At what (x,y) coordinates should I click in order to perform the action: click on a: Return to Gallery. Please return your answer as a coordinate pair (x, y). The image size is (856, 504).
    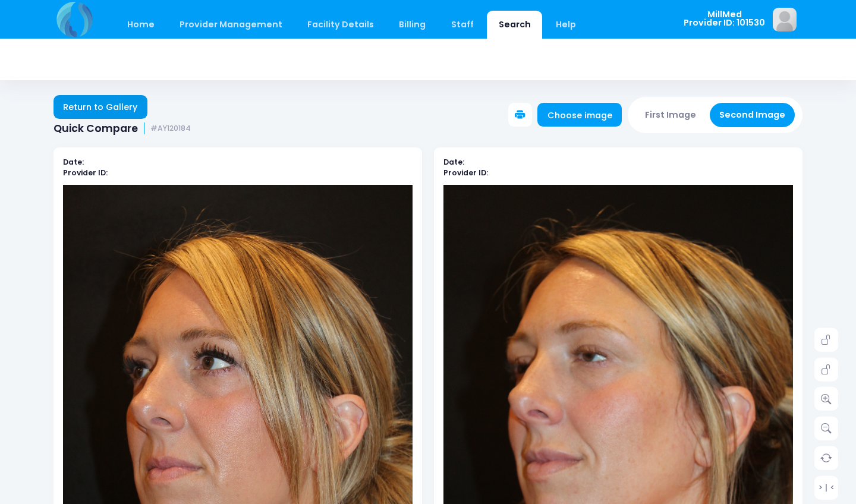
    Looking at the image, I should click on (101, 107).